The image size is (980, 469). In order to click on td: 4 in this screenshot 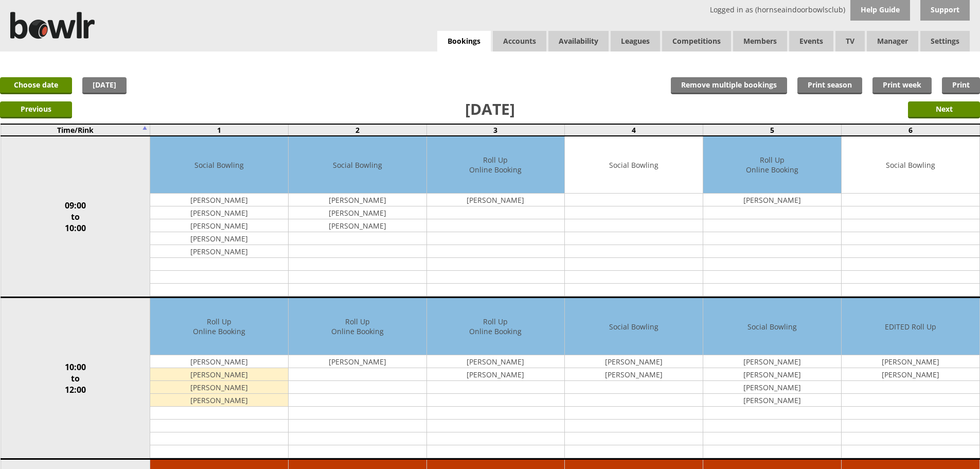, I will do `click(634, 130)`.